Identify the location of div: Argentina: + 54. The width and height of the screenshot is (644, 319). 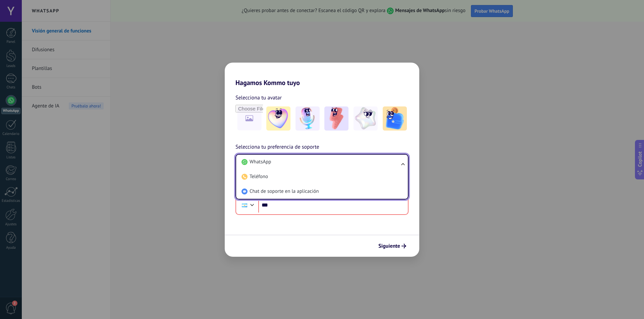
(244, 205).